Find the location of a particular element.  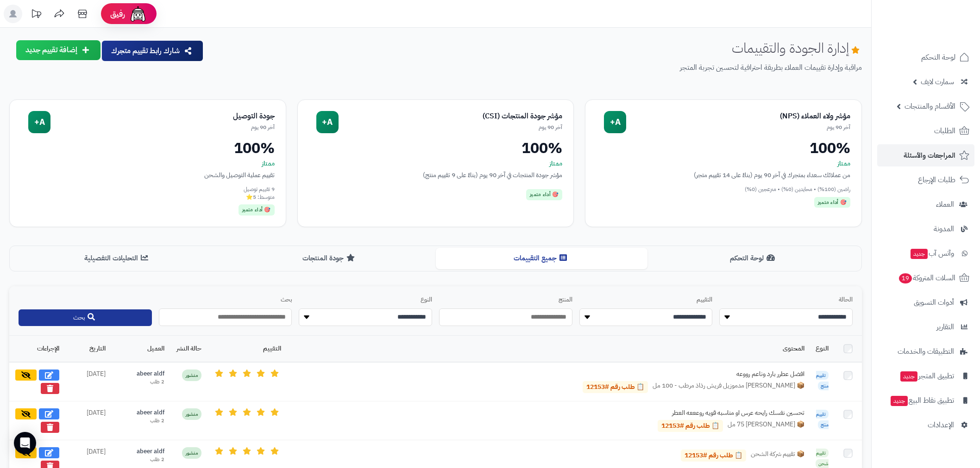

span: المراجعات والأسئلة is located at coordinates (929, 156).